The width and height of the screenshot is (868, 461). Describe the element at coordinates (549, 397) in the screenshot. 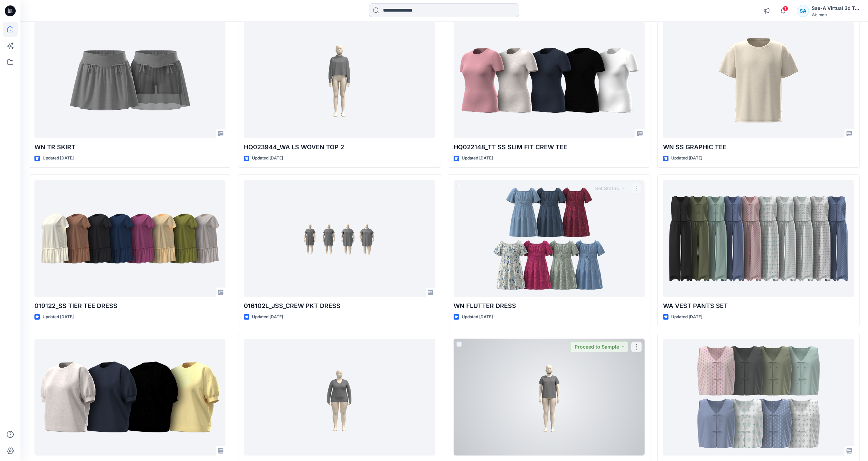

I see `a: HQ021639_AW CORE TEE (SET IN)` at that location.